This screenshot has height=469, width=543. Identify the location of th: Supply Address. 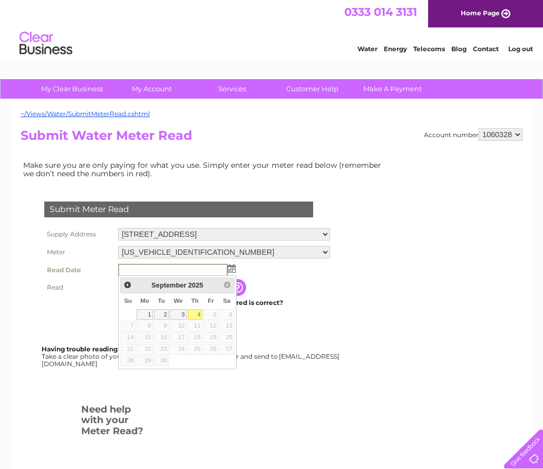
(79, 234).